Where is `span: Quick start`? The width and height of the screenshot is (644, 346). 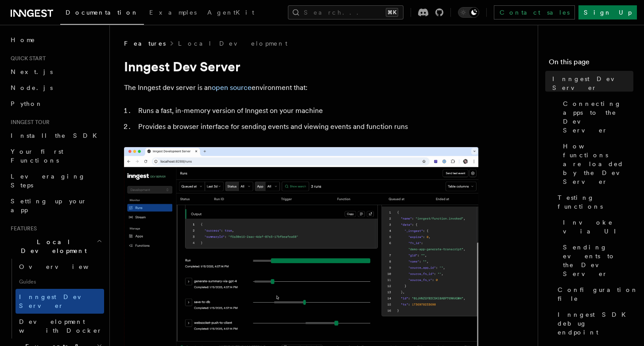 span: Quick start is located at coordinates (26, 59).